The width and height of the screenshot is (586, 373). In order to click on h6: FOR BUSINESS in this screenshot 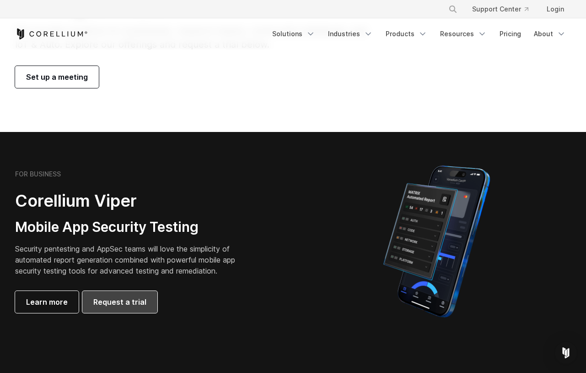, I will do `click(38, 174)`.